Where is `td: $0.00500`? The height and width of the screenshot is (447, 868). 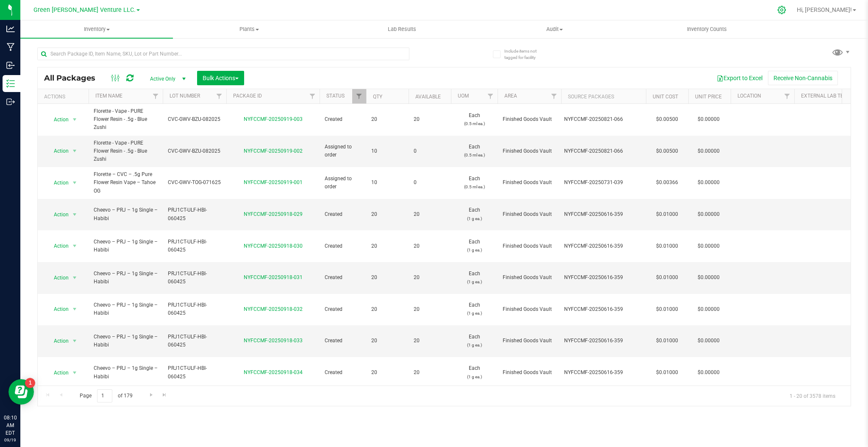
td: $0.00500 is located at coordinates (667, 119).